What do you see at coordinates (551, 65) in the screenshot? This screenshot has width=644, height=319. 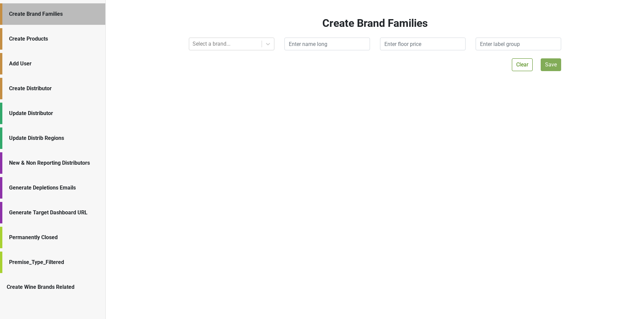 I see `button: Save` at bounding box center [551, 65].